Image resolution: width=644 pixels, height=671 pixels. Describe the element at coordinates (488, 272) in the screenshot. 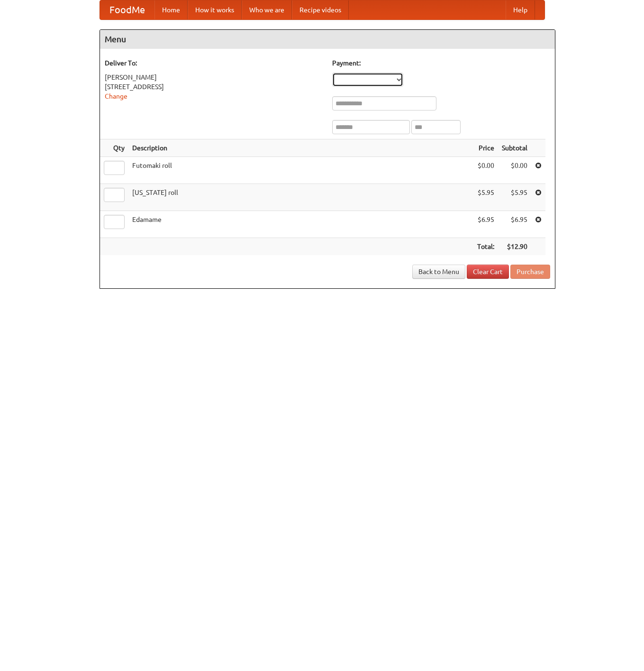

I see `a: Clear Cart` at that location.